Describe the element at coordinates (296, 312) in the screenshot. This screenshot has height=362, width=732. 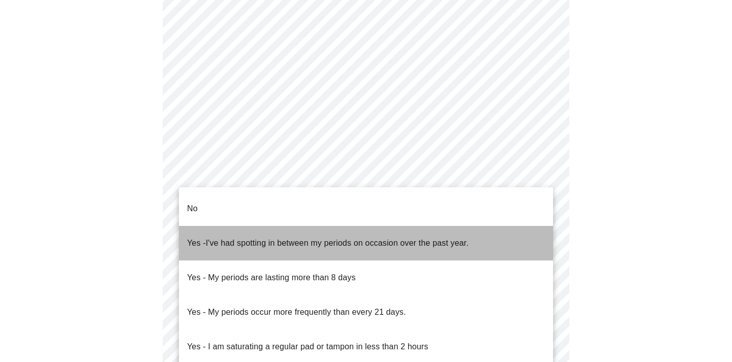
I see `p: Yes - My periods occur more frequently than every 21 days.` at that location.